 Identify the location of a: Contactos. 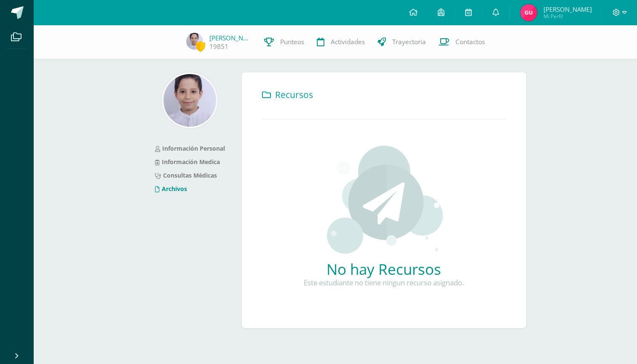
(462, 42).